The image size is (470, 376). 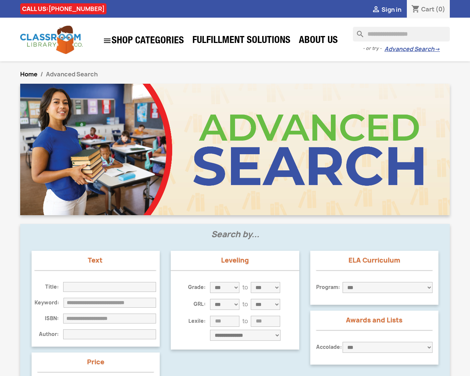 I want to click on a: SHOP CATEGORIES, so click(x=143, y=41).